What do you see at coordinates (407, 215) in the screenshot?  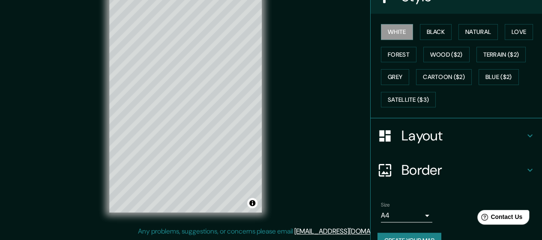 I see `div: A4` at bounding box center [407, 215].